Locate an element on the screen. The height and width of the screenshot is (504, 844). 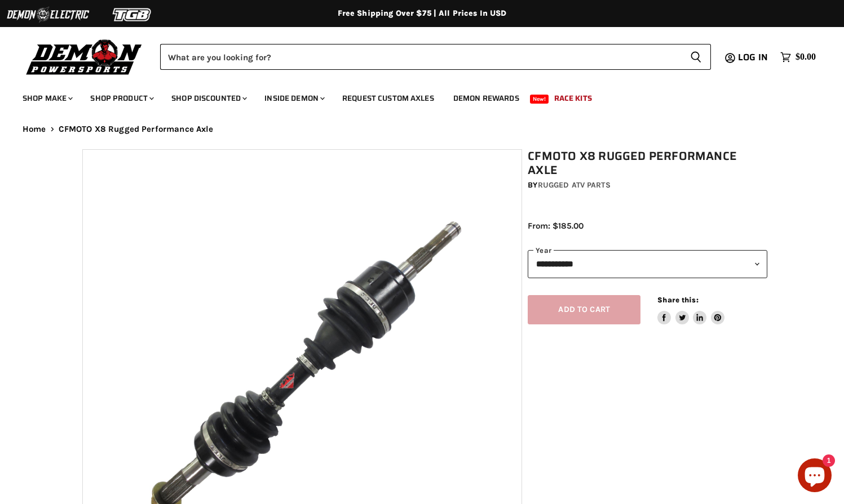
div: by is located at coordinates (647, 185).